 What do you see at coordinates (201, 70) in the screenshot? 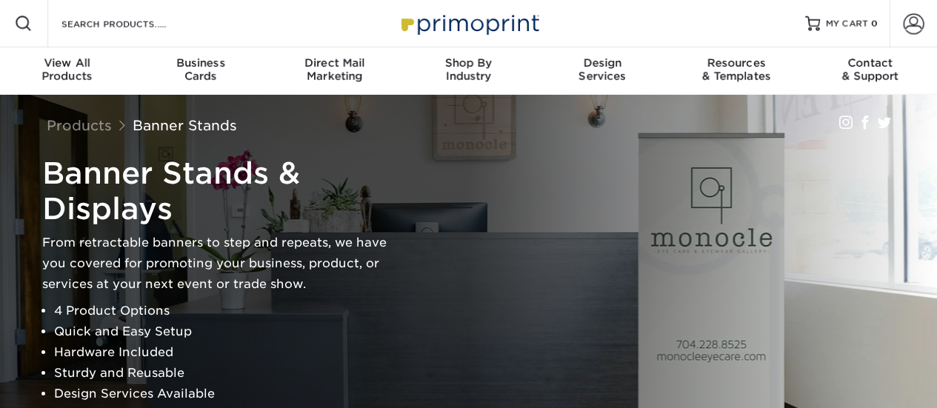
I see `div: Cards` at bounding box center [201, 70].